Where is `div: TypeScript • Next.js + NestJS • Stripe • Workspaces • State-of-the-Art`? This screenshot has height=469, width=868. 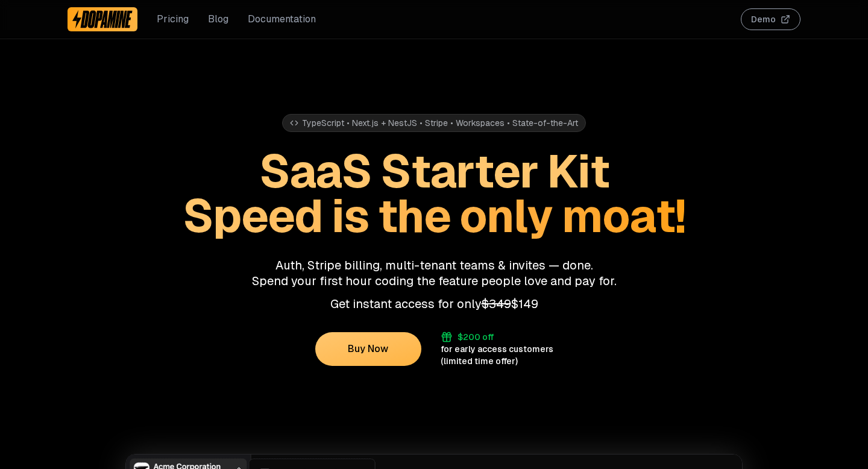
div: TypeScript • Next.js + NestJS • Stripe • Workspaces • State-of-the-Art is located at coordinates (434, 123).